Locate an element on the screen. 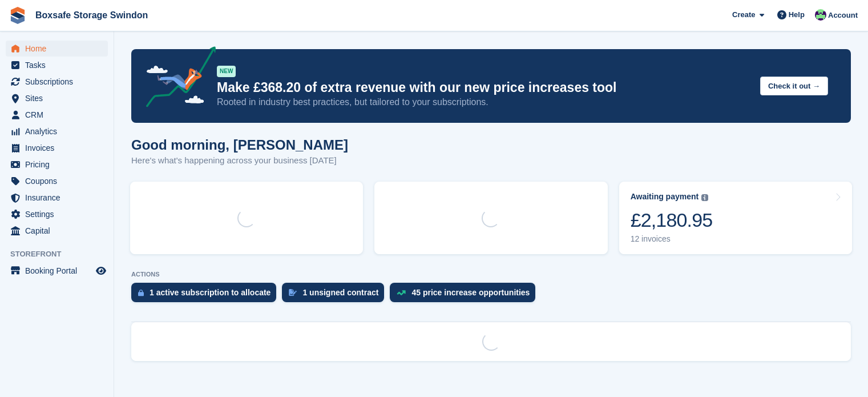  a: Awaiting payment £2,180.95 12 invoices is located at coordinates (736, 218).